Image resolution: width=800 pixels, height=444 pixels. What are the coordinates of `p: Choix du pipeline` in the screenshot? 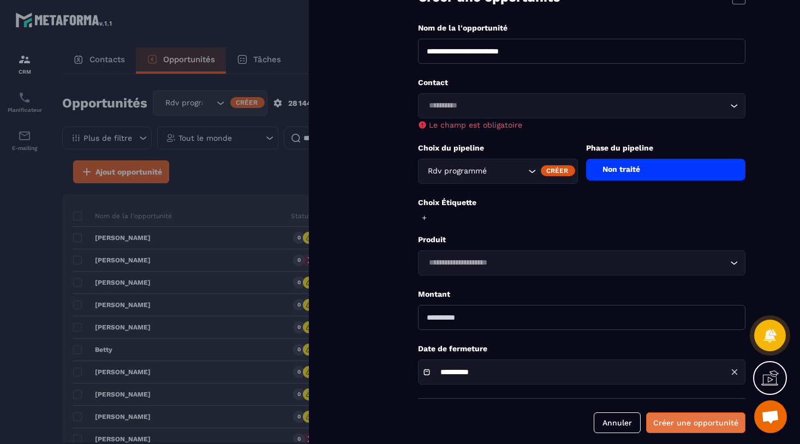 It's located at (498, 148).